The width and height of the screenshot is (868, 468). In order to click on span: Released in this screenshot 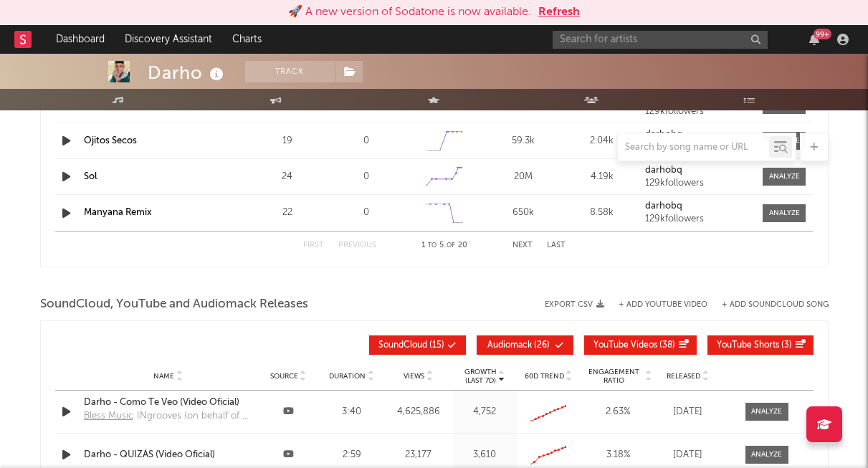, I will do `click(683, 376)`.